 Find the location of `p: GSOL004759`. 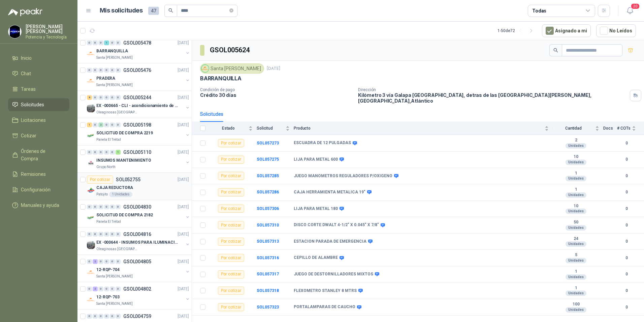

p: GSOL004759 is located at coordinates (137, 316).